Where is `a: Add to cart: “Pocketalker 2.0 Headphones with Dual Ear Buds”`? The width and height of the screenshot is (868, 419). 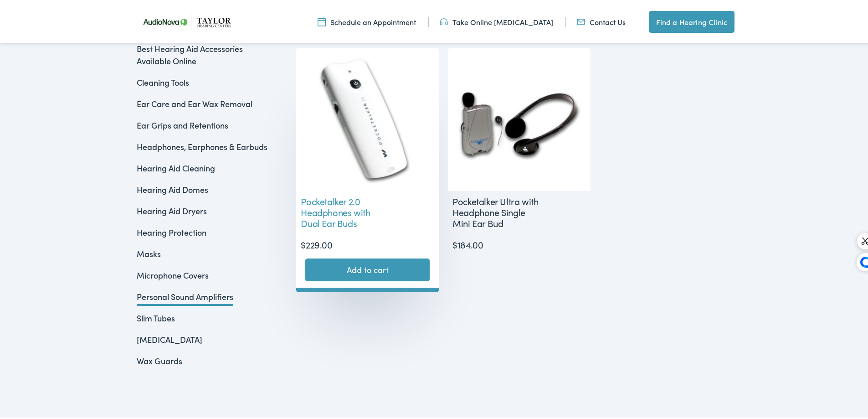
a: Add to cart: “Pocketalker 2.0 Headphones with Dual Ear Buds” is located at coordinates (367, 268).